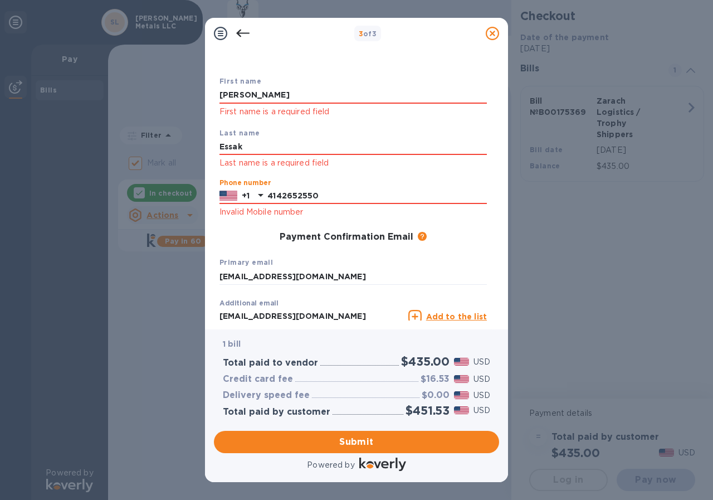 Image resolution: width=713 pixels, height=500 pixels. Describe the element at coordinates (353, 276) in the screenshot. I see `input: Enter your primary name` at that location.